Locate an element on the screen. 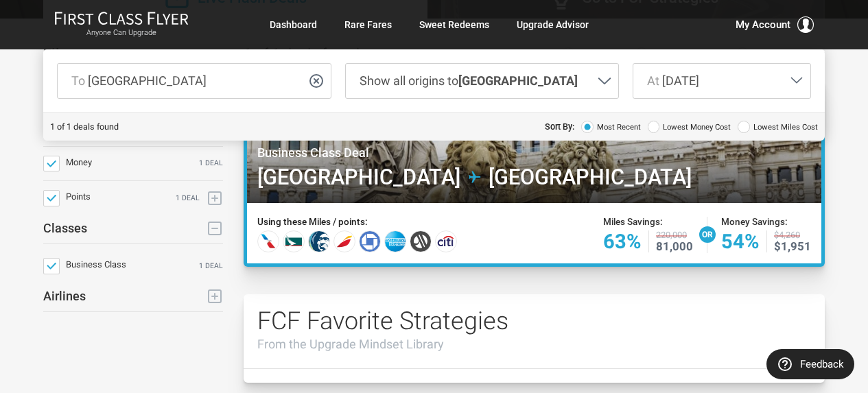  div: Alaska miles is located at coordinates (319, 241).